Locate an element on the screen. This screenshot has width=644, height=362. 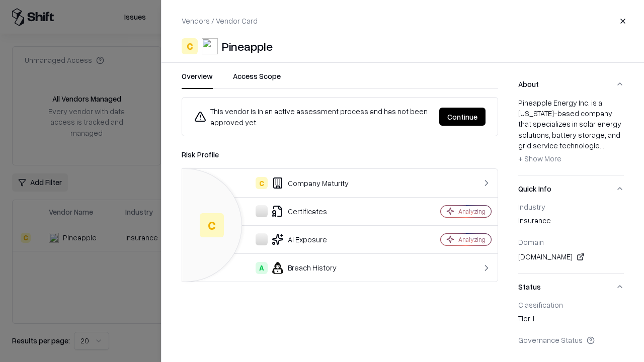
button: Overview is located at coordinates (197, 80).